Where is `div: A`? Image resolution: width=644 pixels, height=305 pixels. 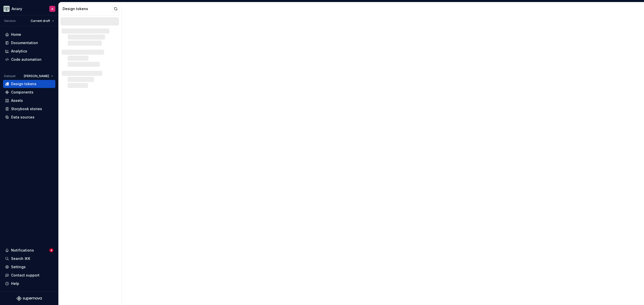
div: A is located at coordinates (52, 9).